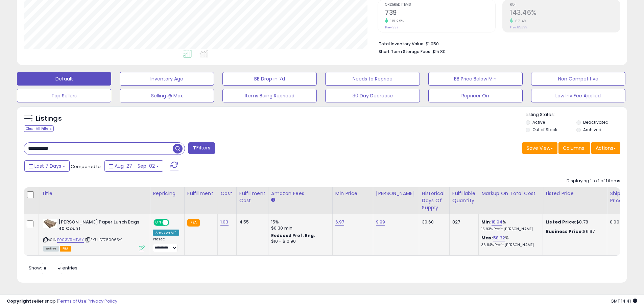  Describe the element at coordinates (300, 193) in the screenshot. I see `div: Amazon Fees` at that location.